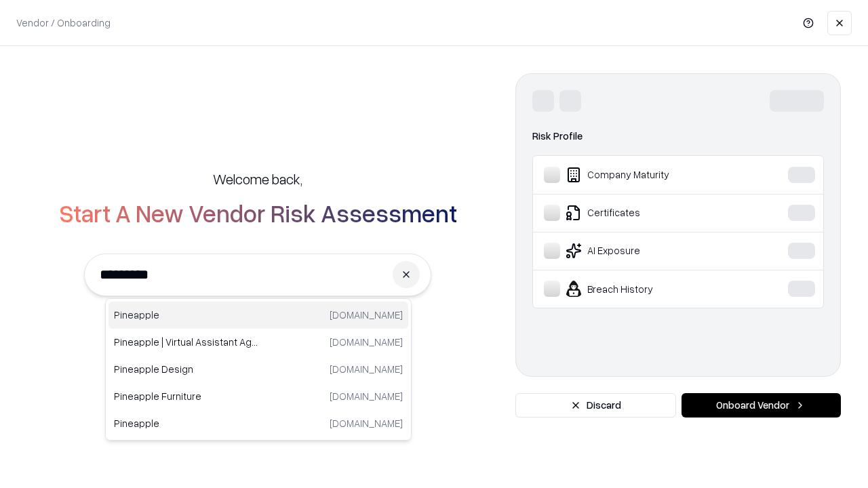  Describe the element at coordinates (63, 22) in the screenshot. I see `p: Vendor / Onboarding` at that location.